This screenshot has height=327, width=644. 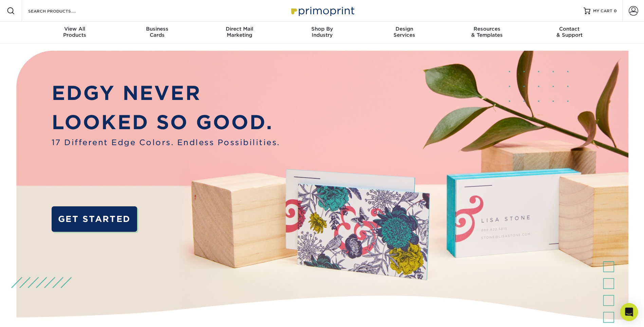 What do you see at coordinates (629, 312) in the screenshot?
I see `div: Open Intercom Messenger` at bounding box center [629, 312].